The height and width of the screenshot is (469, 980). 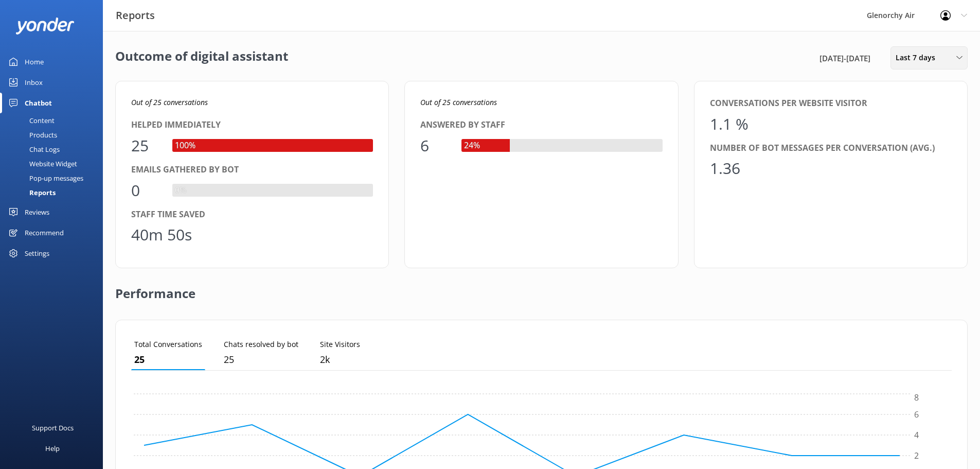 What do you see at coordinates (55, 193) in the screenshot?
I see `a: Reports` at bounding box center [55, 193].